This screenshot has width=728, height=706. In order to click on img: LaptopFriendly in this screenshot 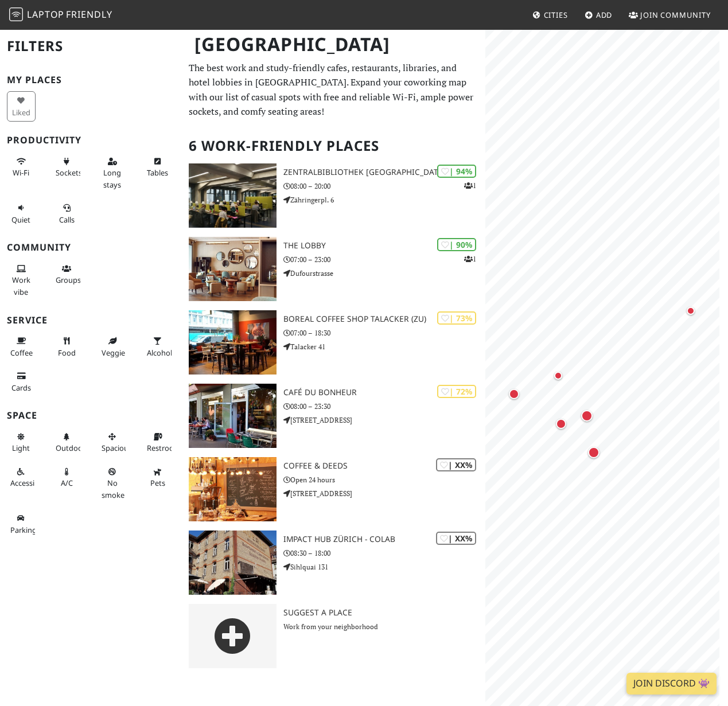, I will do `click(16, 14)`.